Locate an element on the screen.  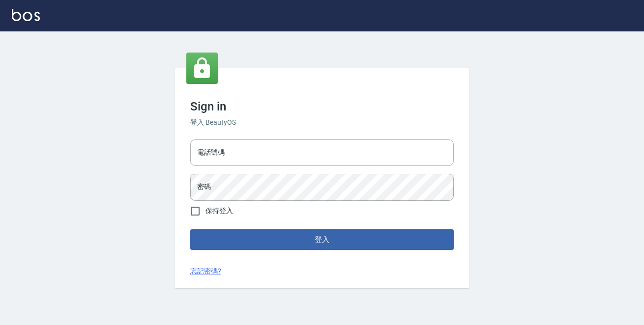
button: 登入 is located at coordinates (322, 240).